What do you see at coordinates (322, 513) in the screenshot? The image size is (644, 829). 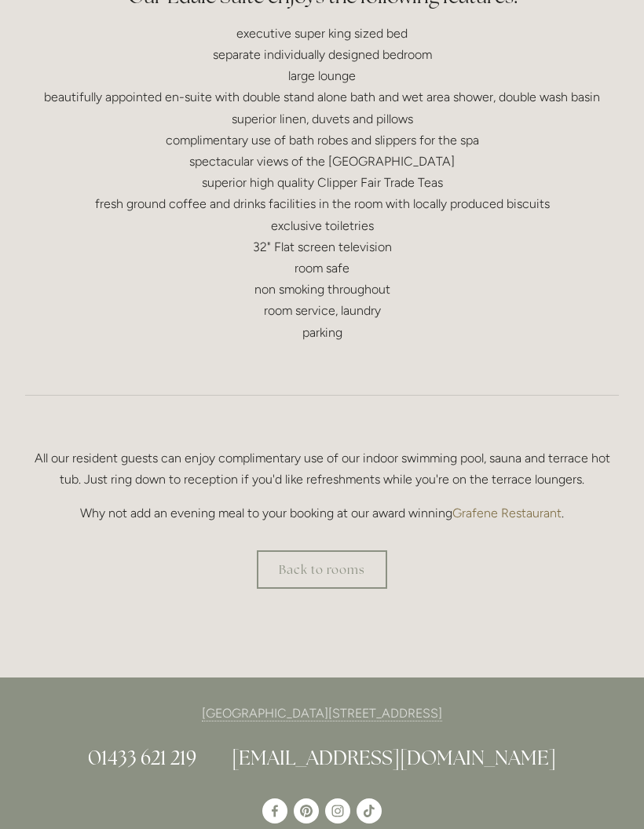 I see `p: Why not add an evening meal to your booking at our award winning .` at bounding box center [322, 513].